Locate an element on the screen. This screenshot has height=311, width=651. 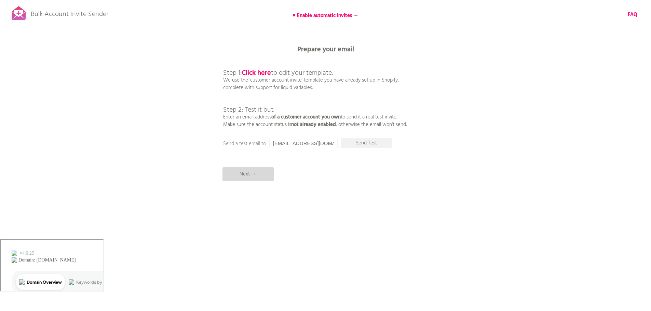
div: v 4.0.25 is located at coordinates (26, 14).